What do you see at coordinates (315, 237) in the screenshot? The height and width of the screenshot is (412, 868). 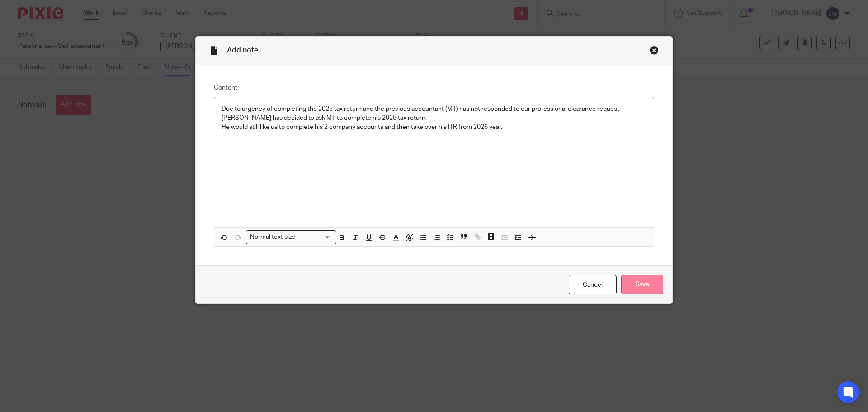 I see `input: Search for option` at bounding box center [315, 237].